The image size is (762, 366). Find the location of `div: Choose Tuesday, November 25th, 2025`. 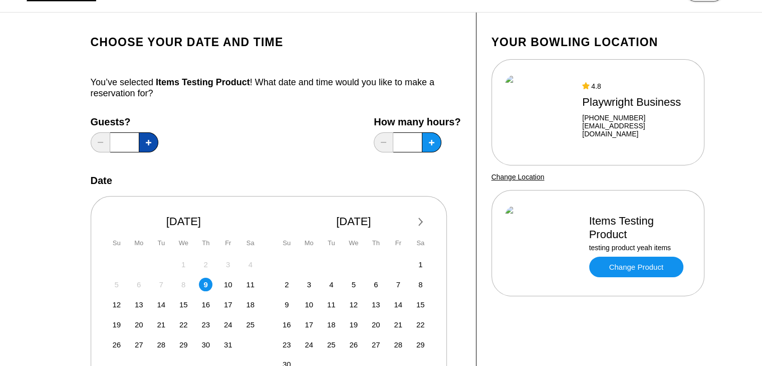

div: Choose Tuesday, November 25th, 2025 is located at coordinates (331, 344).